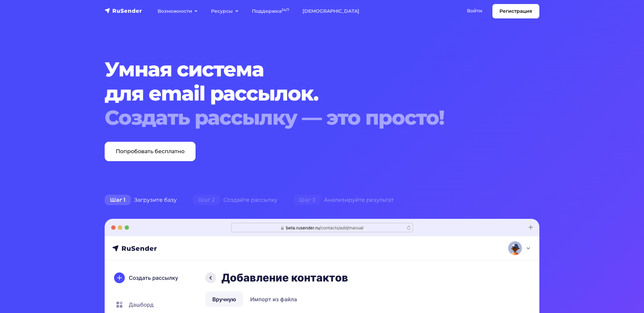 Image resolution: width=644 pixels, height=313 pixels. Describe the element at coordinates (516, 11) in the screenshot. I see `a: Регистрация` at that location.